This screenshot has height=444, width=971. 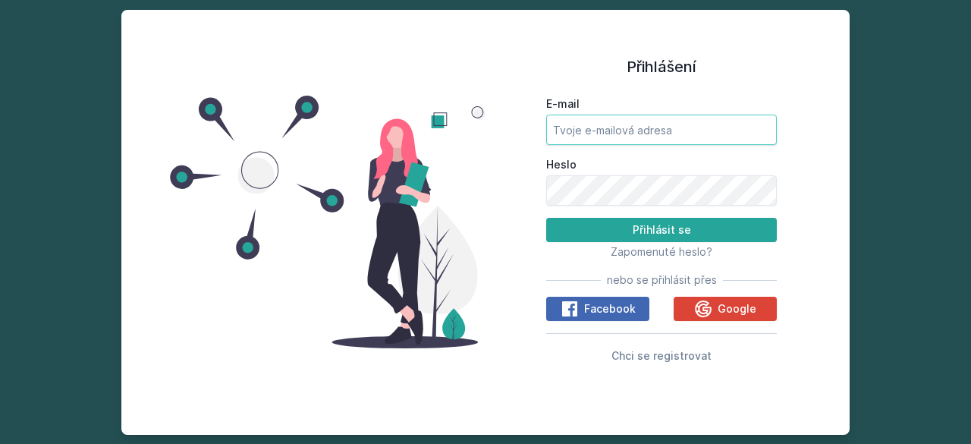 I want to click on span: Facebook, so click(x=610, y=309).